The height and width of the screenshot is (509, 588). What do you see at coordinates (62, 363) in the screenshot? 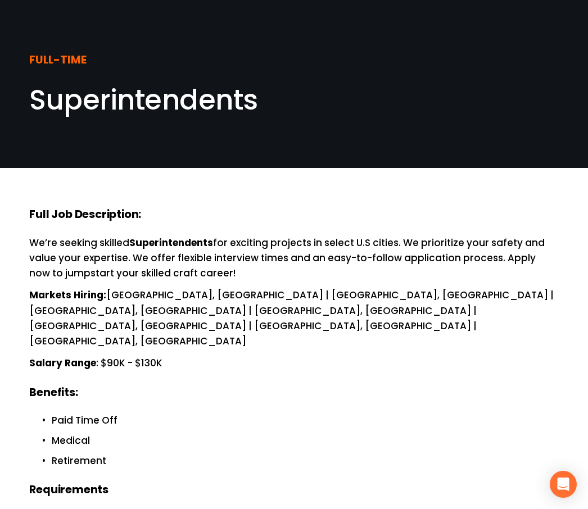
I see `strong: Salary Range` at bounding box center [62, 363].